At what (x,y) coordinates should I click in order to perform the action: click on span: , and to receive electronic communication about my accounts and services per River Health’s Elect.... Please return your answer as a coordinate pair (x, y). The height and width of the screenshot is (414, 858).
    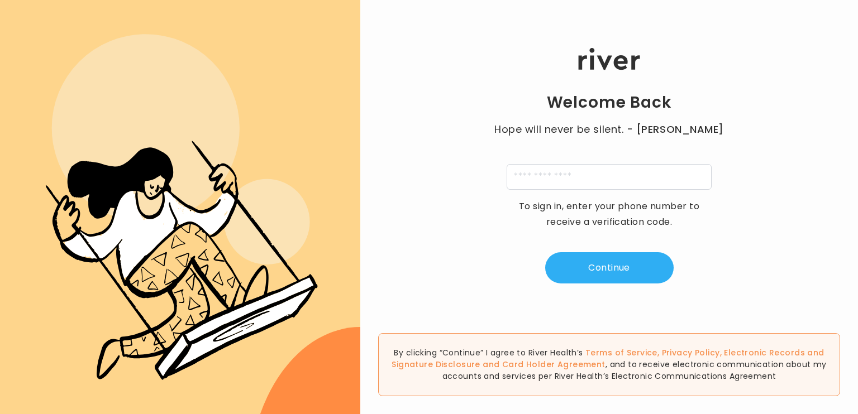
    Looking at the image, I should click on (634, 370).